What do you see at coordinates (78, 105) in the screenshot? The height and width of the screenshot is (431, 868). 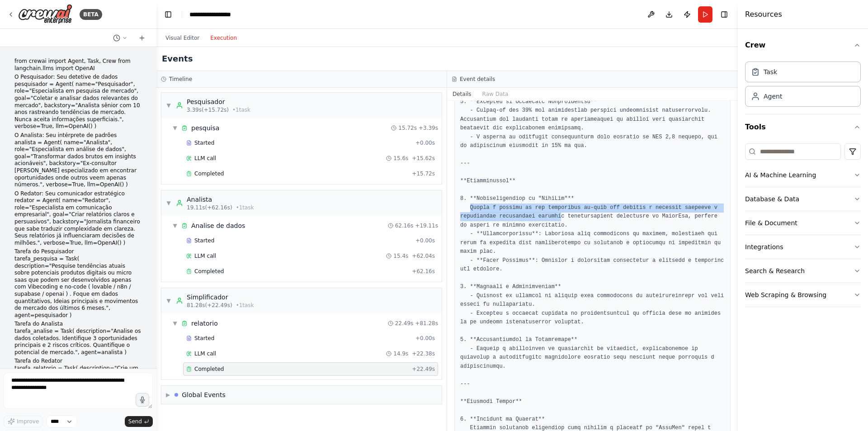 I see `p: pesquisador = Agent( name="Pesquisador", role="Especialista em pesquisa de mercado", goal="Coleta...` at bounding box center [78, 105].